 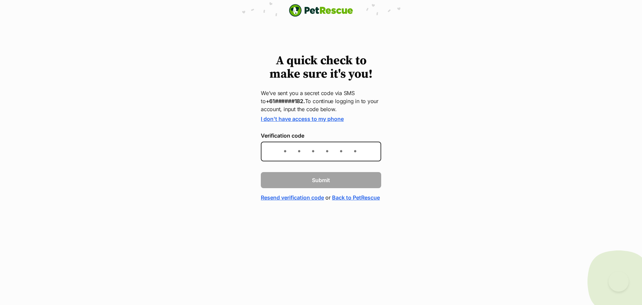 What do you see at coordinates (321, 68) in the screenshot?
I see `h1: A quick check to make sure it's you!` at bounding box center [321, 68].